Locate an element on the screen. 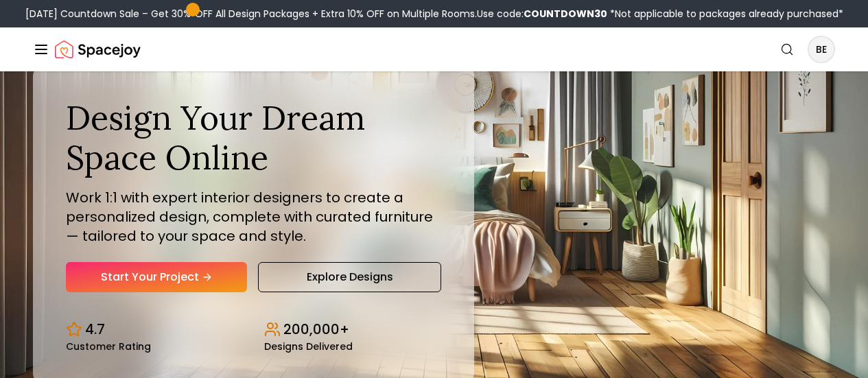  p: 4.7 is located at coordinates (95, 329).